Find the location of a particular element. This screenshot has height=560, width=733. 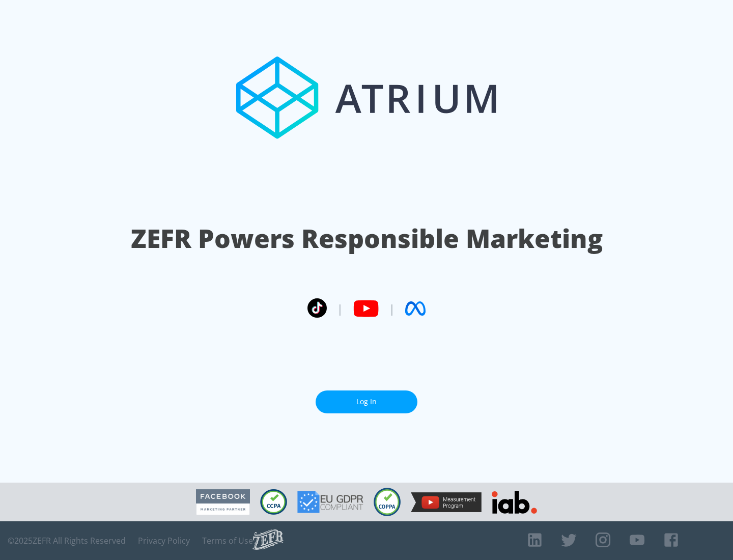

img: COPPA Compliant is located at coordinates (387, 502).